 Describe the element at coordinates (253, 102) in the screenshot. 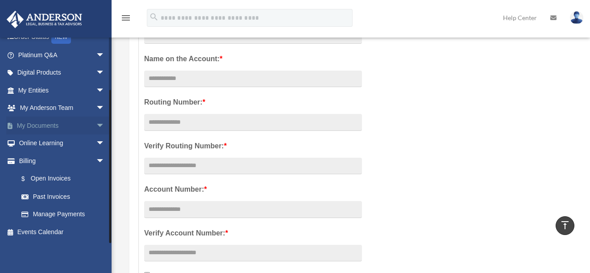

I see `label: Routing Number:` at that location.